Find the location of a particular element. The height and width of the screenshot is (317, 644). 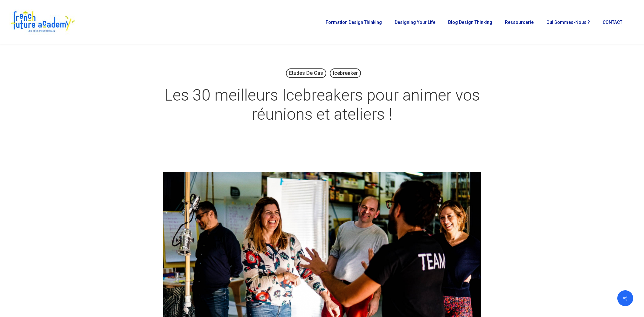

span: CONTACT is located at coordinates (613, 23).